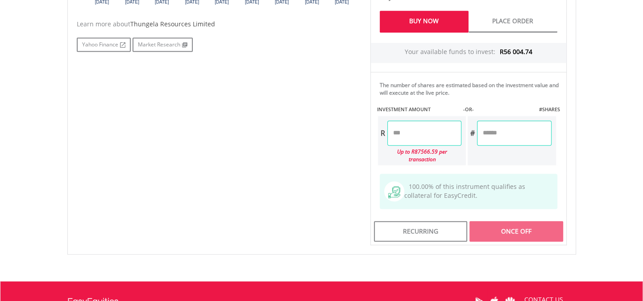  What do you see at coordinates (394, 192) in the screenshot?
I see `img: collateral-qualifying-green.svg` at bounding box center [394, 192].